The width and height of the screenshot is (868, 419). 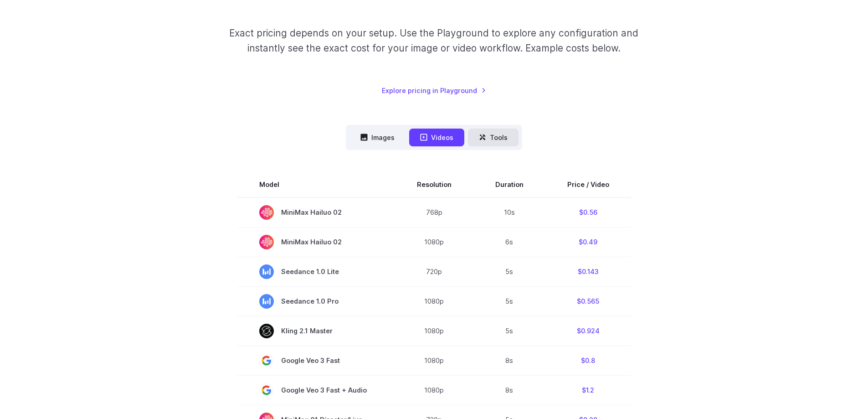 What do you see at coordinates (434, 212) in the screenshot?
I see `td: 768p` at bounding box center [434, 212].